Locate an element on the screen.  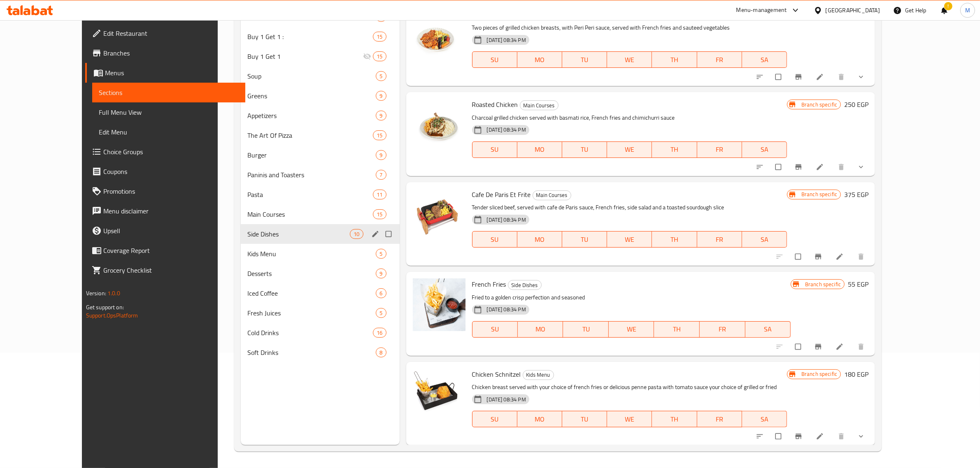
div: Appetizers9 is located at coordinates (320, 115).